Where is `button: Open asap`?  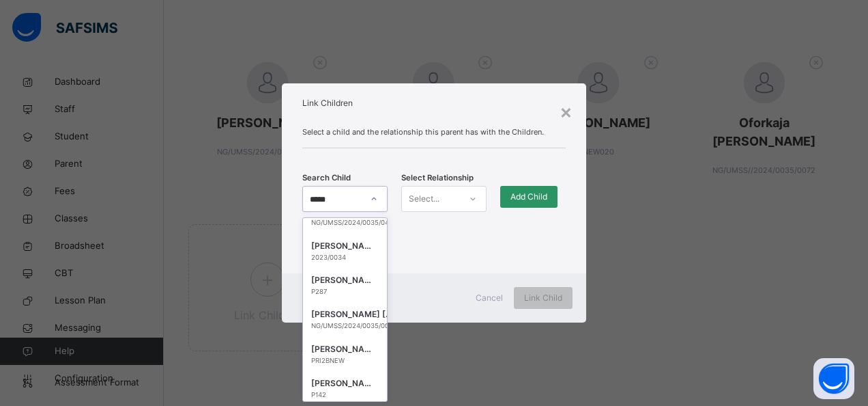
button: Open asap is located at coordinates (834, 378).